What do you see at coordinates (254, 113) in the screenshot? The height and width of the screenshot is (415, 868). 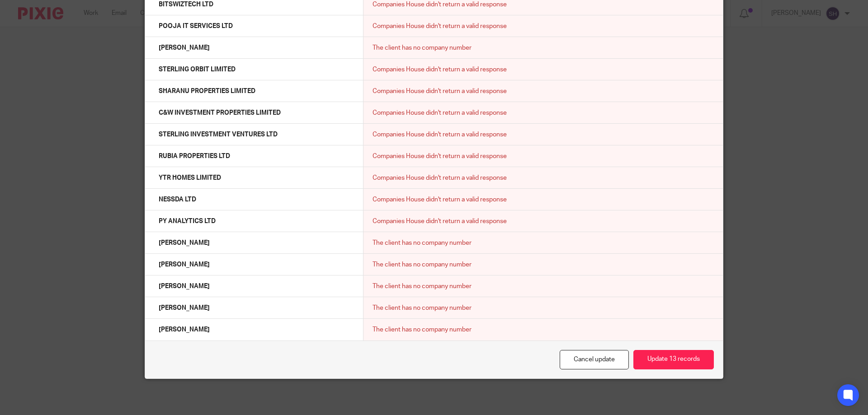 I see `td: C&W INVESTMENT PROPERTIES LIMITED` at bounding box center [254, 113].